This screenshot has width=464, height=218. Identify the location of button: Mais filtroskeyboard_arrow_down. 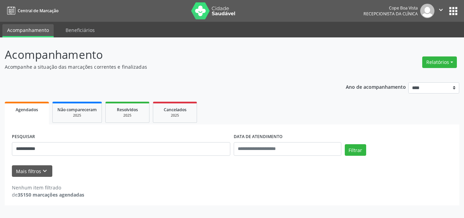
(32, 171).